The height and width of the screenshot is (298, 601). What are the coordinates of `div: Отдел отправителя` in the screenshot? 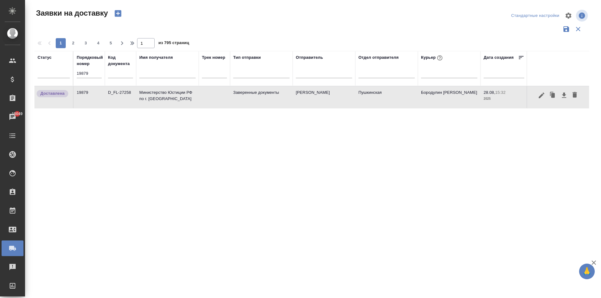 It's located at (379, 58).